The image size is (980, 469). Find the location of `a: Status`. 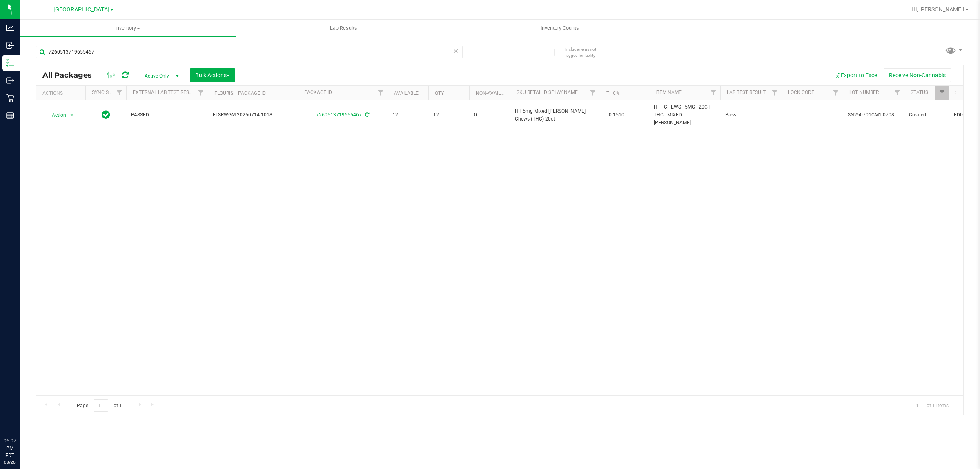

a: Status is located at coordinates (919, 92).